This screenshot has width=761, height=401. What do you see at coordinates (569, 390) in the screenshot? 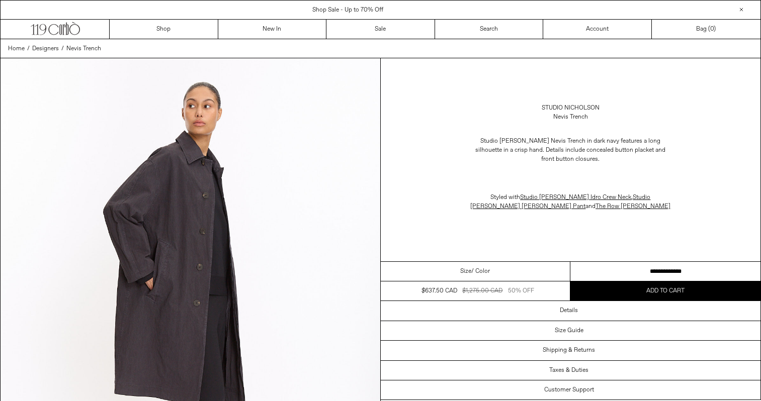
I see `h3: Customer Support` at bounding box center [569, 390].